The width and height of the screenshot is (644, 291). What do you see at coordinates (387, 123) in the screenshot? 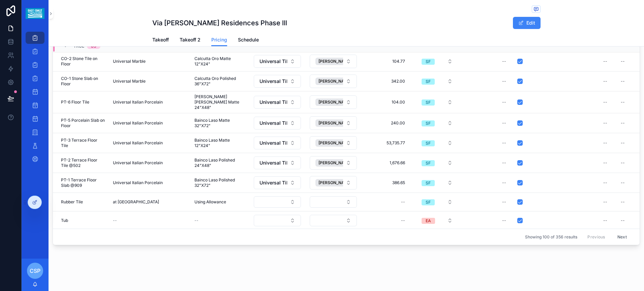
I see `span: 240.00` at bounding box center [387, 123].